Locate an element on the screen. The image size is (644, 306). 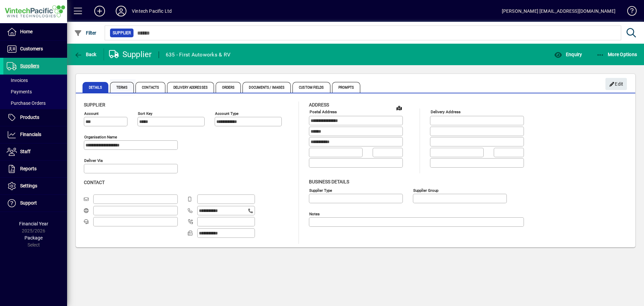
span: Home is located at coordinates (26, 32).